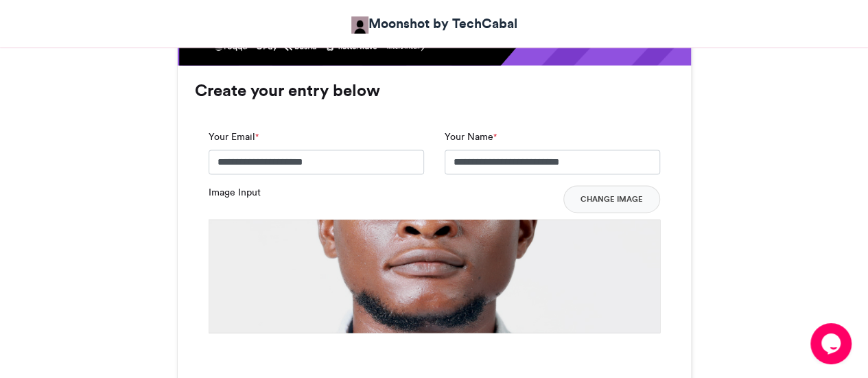 This screenshot has height=378, width=868. What do you see at coordinates (611, 199) in the screenshot?
I see `button: Change Image` at bounding box center [611, 199].